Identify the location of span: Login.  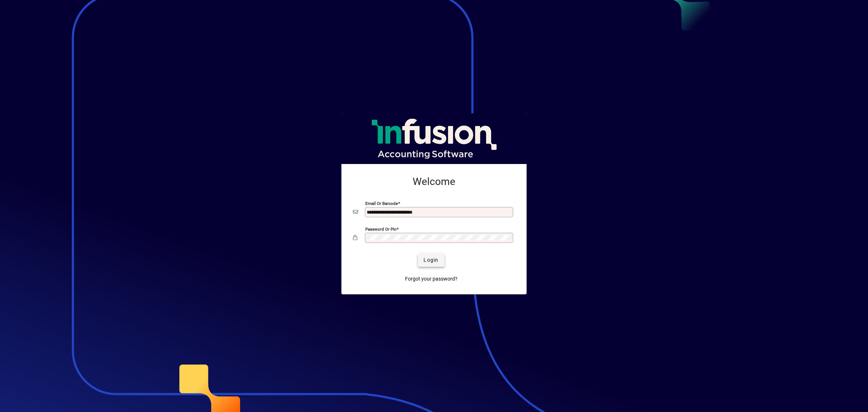
(431, 260).